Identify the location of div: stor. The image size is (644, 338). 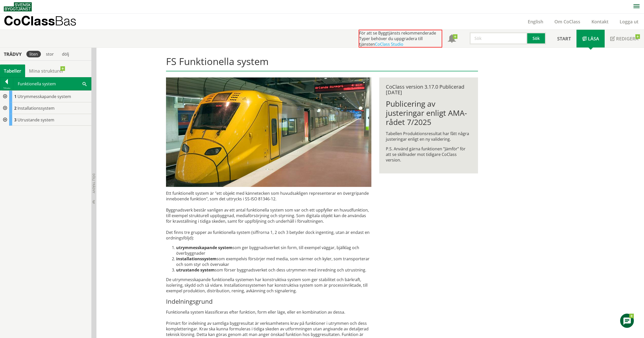
(50, 54).